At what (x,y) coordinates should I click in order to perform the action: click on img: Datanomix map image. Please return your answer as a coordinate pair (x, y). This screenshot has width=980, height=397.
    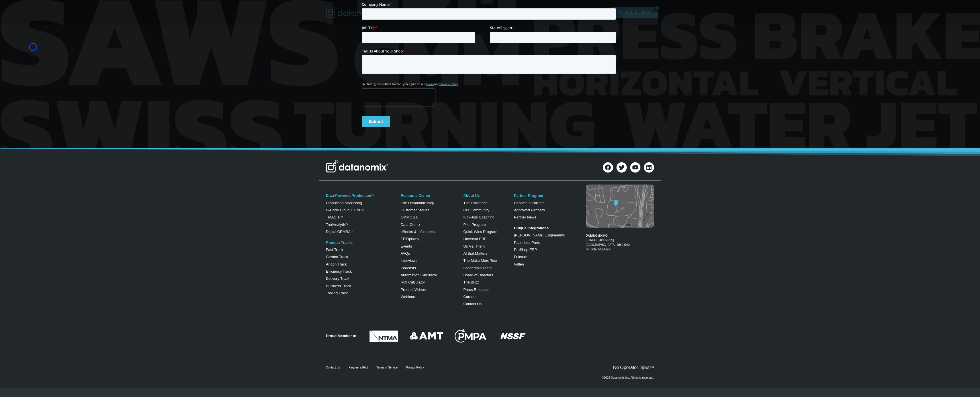
    Looking at the image, I should click on (620, 206).